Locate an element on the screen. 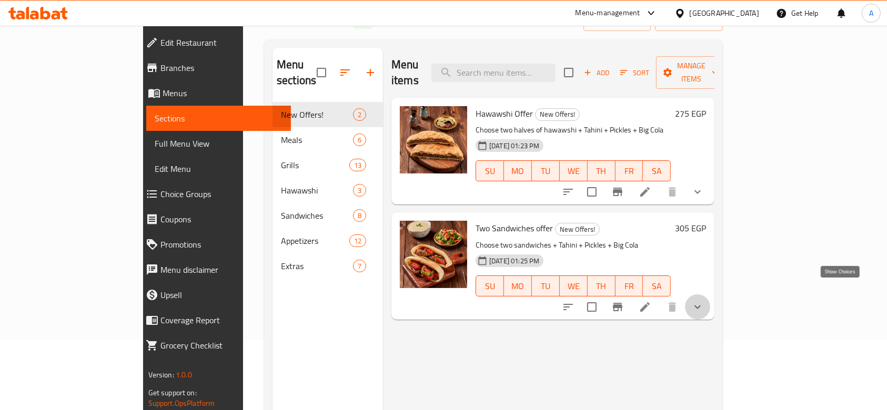 This screenshot has height=410, width=887. span: Sort is located at coordinates (634, 73).